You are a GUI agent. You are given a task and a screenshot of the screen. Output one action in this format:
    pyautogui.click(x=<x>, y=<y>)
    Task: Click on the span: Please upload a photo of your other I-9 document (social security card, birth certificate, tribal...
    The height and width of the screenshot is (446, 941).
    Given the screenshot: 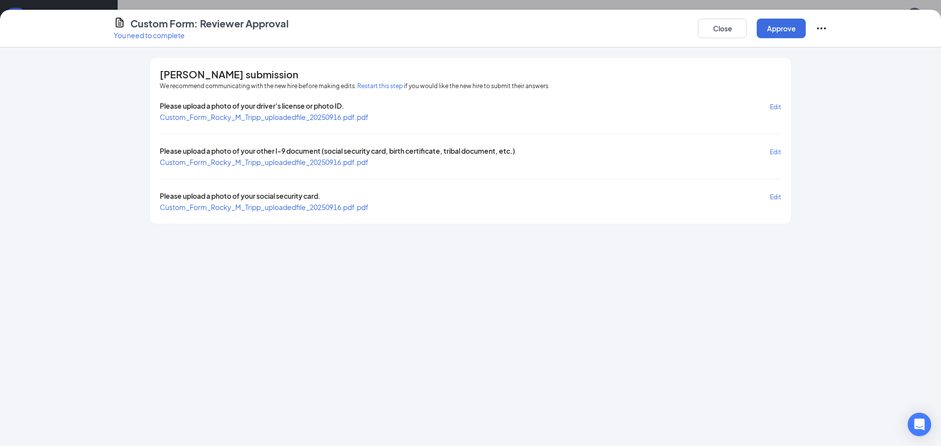 What is the action you would take?
    pyautogui.click(x=337, y=151)
    